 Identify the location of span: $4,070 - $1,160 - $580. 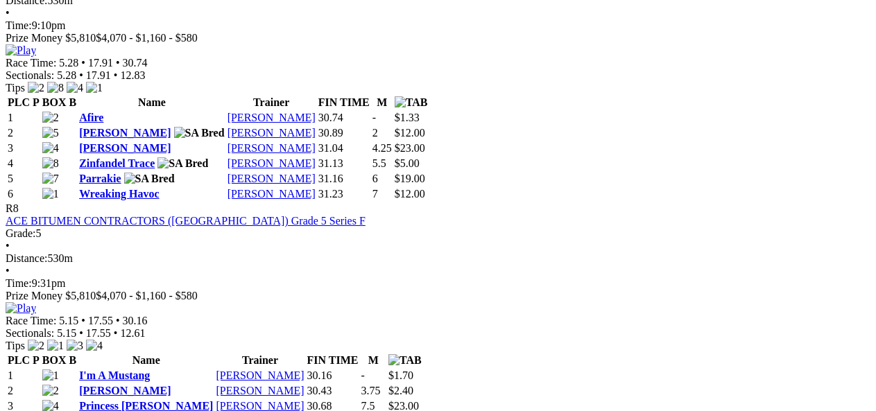
(146, 37).